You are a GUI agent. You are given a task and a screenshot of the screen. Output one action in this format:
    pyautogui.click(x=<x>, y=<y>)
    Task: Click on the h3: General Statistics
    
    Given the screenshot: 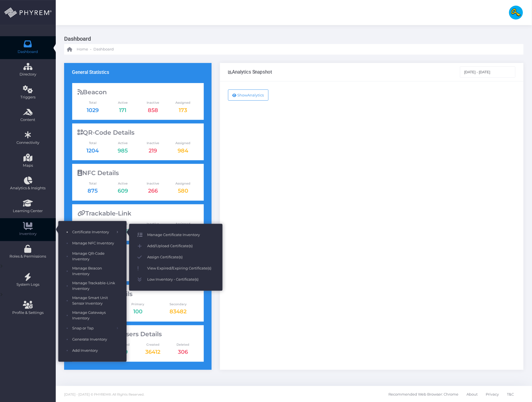 What is the action you would take?
    pyautogui.click(x=91, y=72)
    